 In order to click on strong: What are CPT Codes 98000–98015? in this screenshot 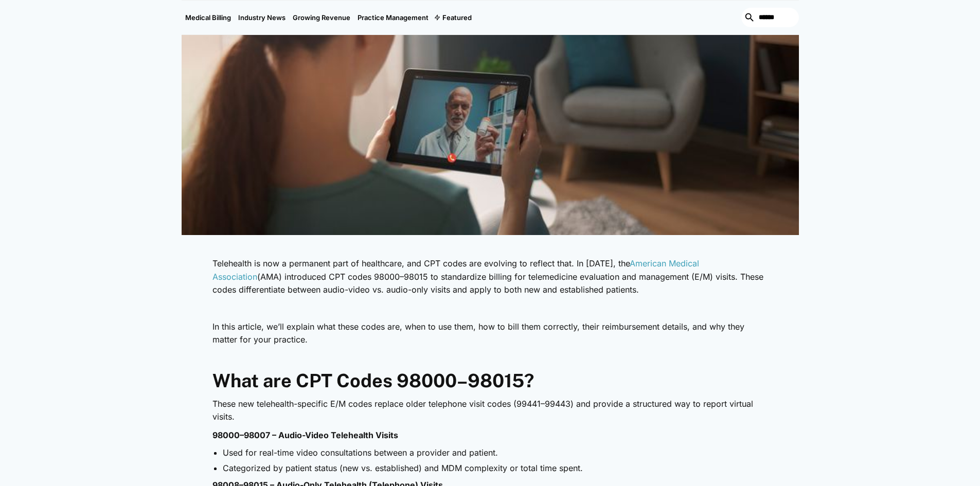, I will do `click(373, 381)`.